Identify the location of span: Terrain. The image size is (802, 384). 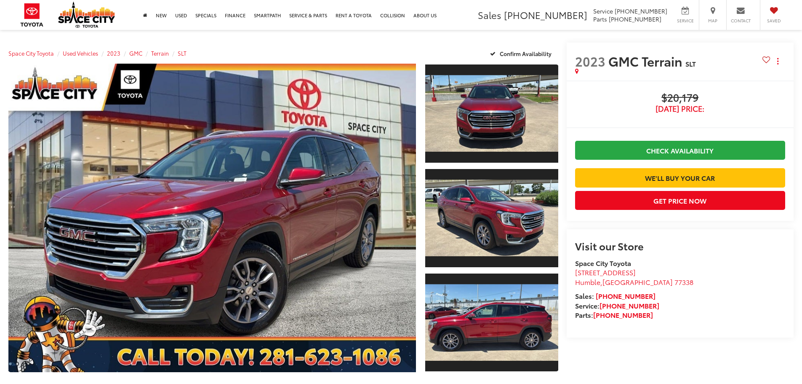
(160, 53).